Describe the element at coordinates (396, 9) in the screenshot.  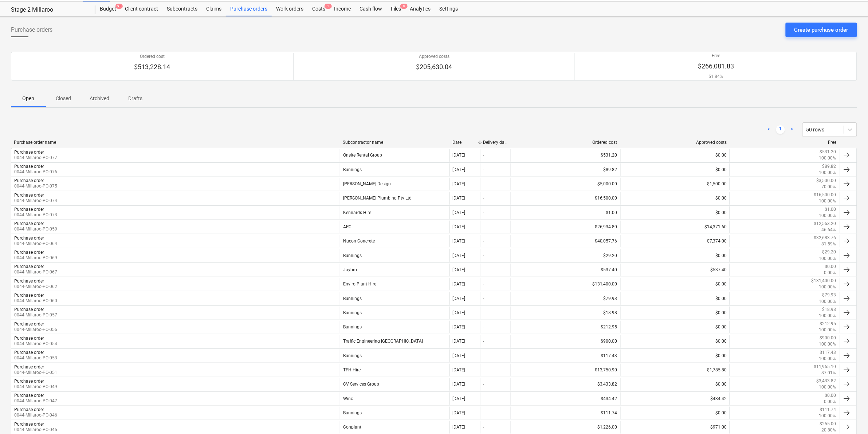
I see `a: Files8` at that location.